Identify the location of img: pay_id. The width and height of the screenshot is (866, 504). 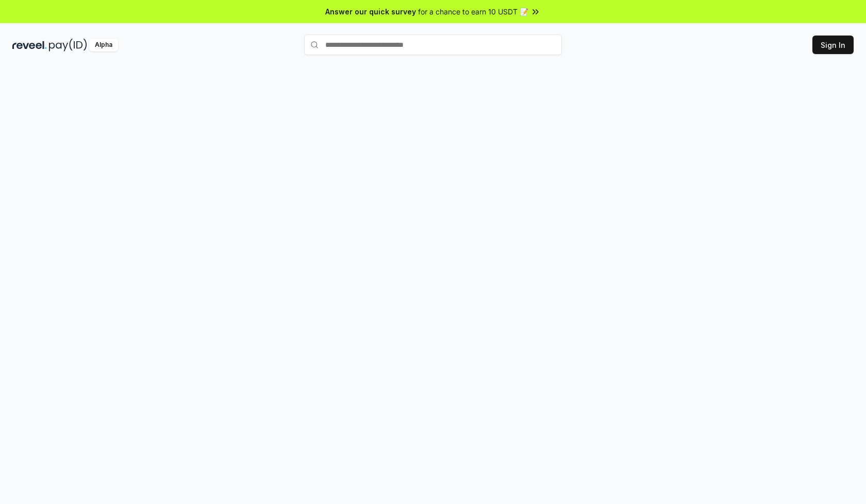
(68, 45).